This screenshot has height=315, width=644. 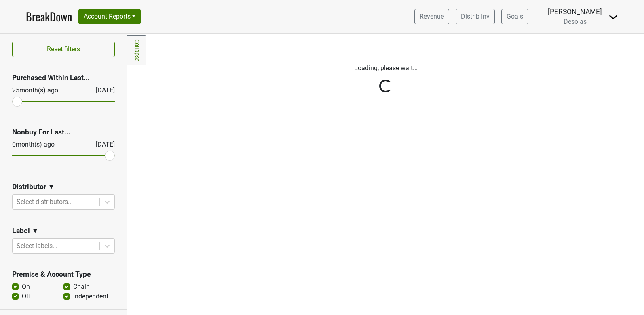 I want to click on a: Revenue, so click(x=432, y=17).